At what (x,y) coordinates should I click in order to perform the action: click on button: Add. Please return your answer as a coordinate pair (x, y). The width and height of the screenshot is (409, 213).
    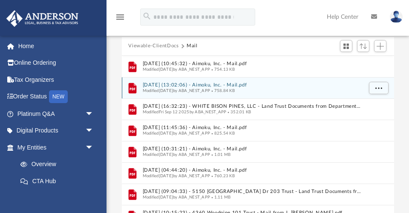
    Looking at the image, I should click on (380, 46).